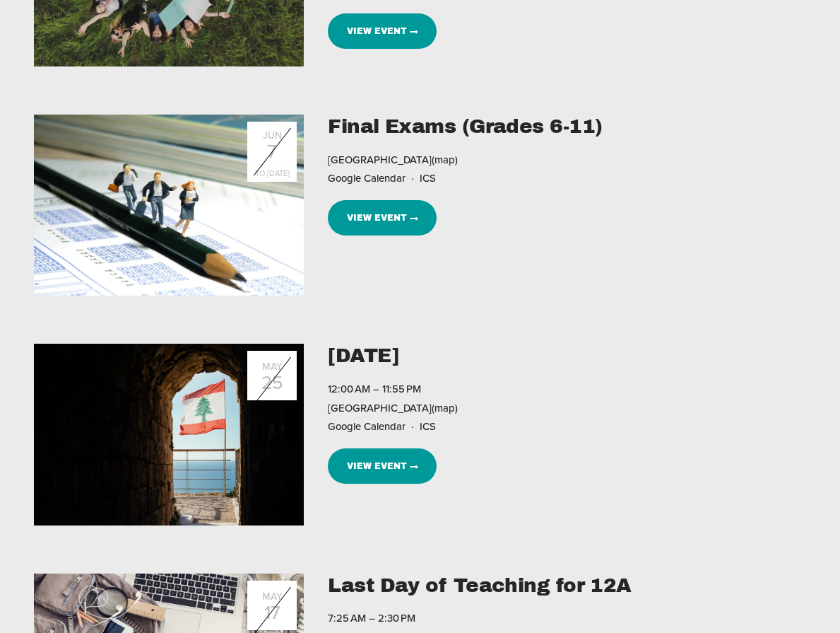 The height and width of the screenshot is (633, 840). I want to click on img: Liberation Day, so click(169, 434).